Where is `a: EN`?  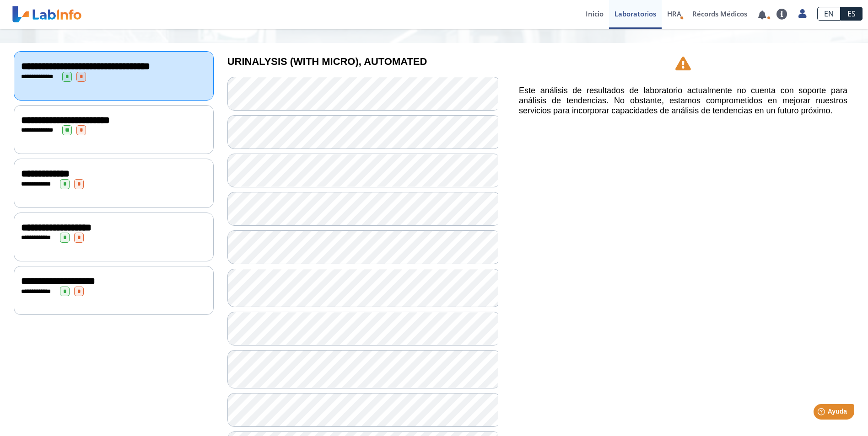 a: EN is located at coordinates (829, 14).